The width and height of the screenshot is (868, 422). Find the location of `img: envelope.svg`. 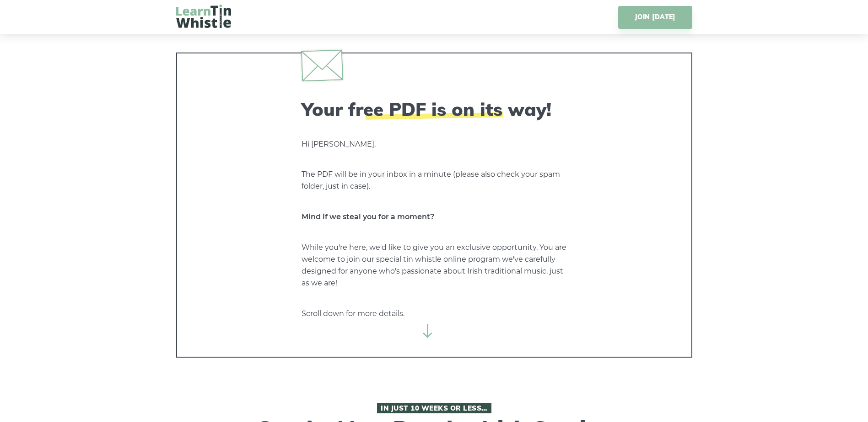

img: envelope.svg is located at coordinates (322, 65).